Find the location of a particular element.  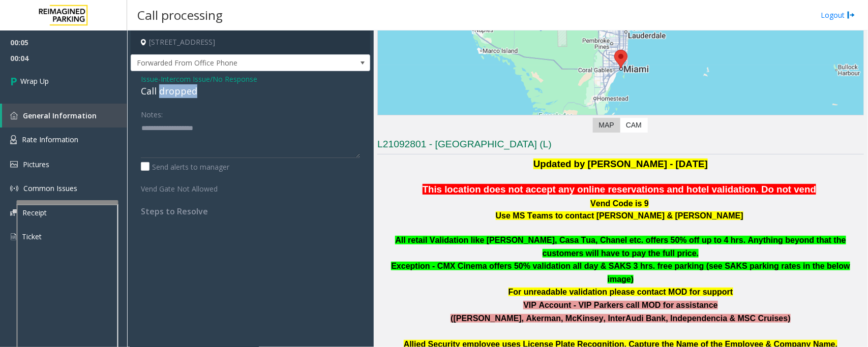

span: Common Issues is located at coordinates (50, 188).